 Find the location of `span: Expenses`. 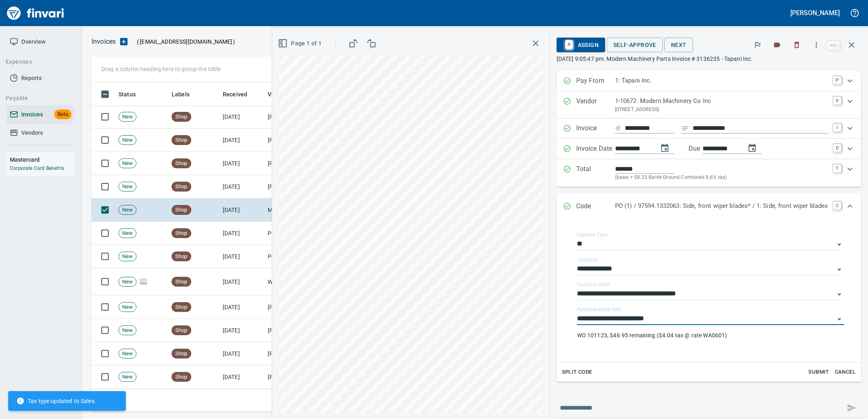

span: Expenses is located at coordinates (36, 61).